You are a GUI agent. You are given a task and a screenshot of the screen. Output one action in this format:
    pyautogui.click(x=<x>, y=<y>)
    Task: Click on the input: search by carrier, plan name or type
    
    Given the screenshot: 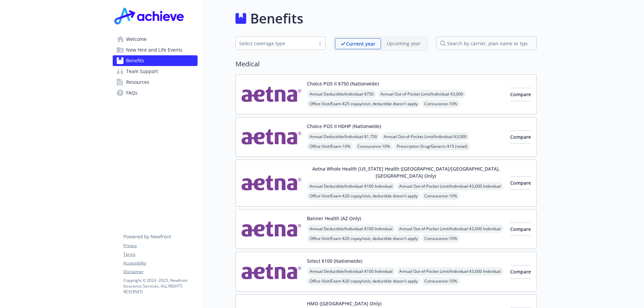 What is the action you would take?
    pyautogui.click(x=487, y=43)
    